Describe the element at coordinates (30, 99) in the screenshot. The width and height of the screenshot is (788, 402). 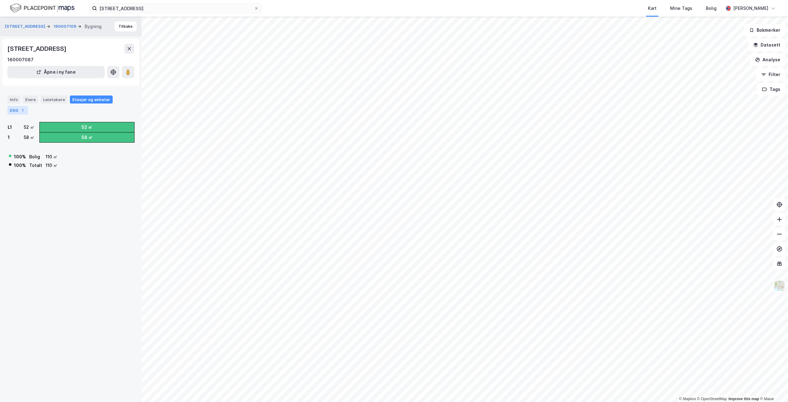
I see `div: Eiere` at that location.